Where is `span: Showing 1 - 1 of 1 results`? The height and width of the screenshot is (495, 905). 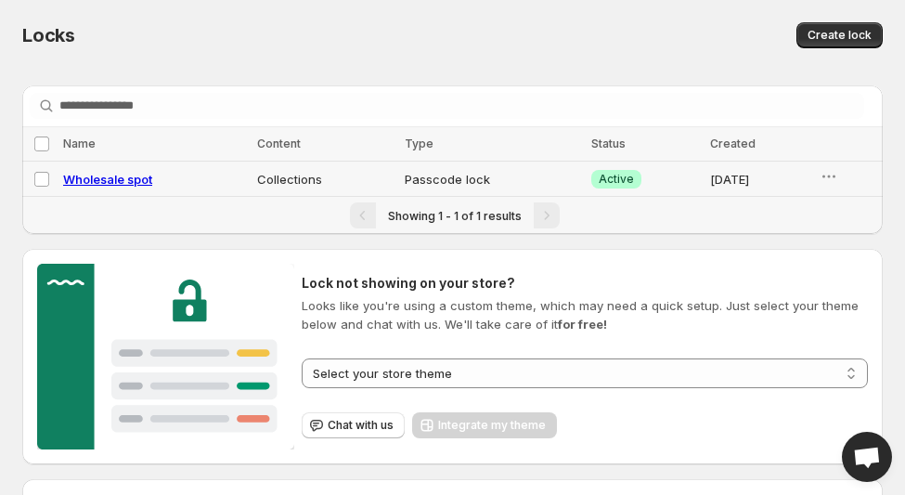
span: Showing 1 - 1 of 1 results is located at coordinates (455, 215).